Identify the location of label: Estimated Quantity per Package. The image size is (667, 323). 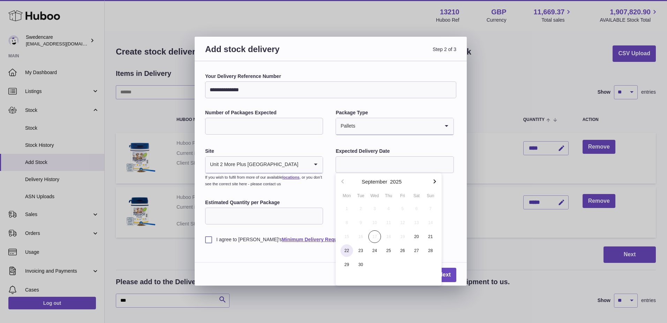
(264, 202).